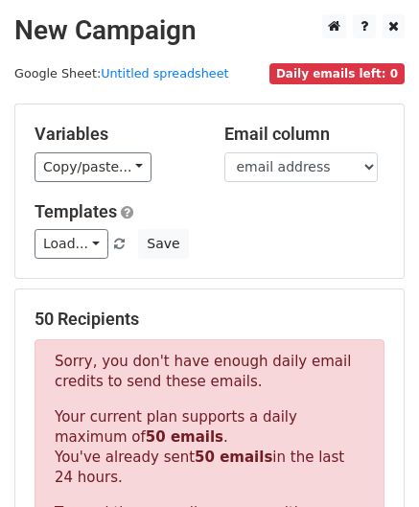 This screenshot has width=419, height=507. I want to click on a: Templates, so click(76, 211).